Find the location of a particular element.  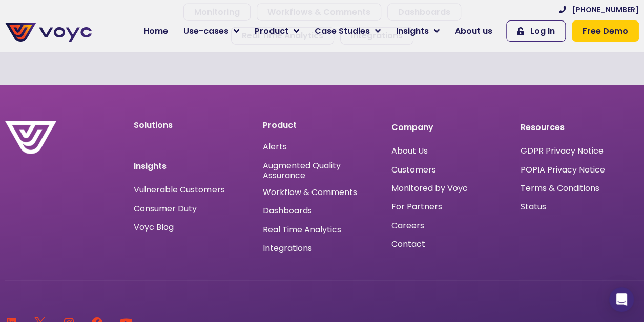

span: Vulnerable Customers is located at coordinates (179, 190).